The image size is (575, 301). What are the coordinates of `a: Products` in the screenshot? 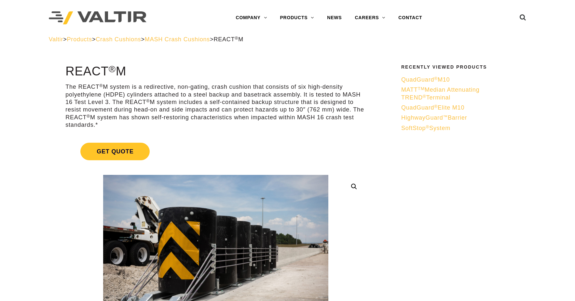 It's located at (79, 39).